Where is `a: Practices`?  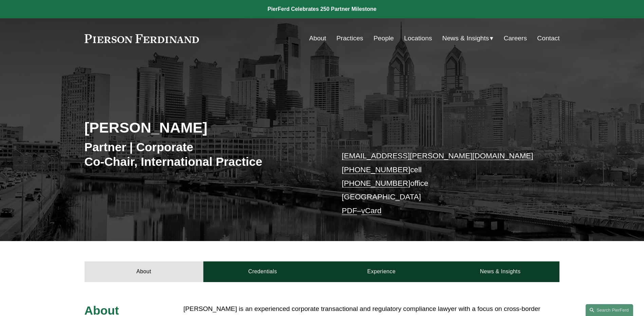
a: Practices is located at coordinates (350, 38).